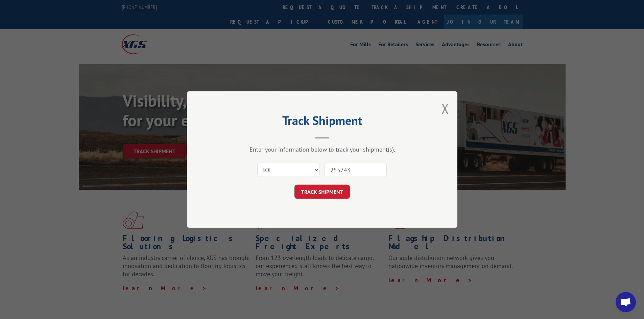 Image resolution: width=644 pixels, height=319 pixels. I want to click on input: Number(s), so click(355, 170).